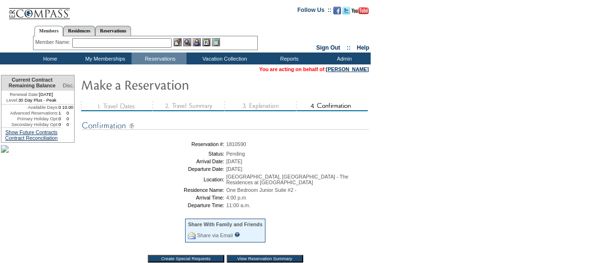 This screenshot has height=263, width=605. What do you see at coordinates (197, 42) in the screenshot?
I see `img: Impersonate` at bounding box center [197, 42].